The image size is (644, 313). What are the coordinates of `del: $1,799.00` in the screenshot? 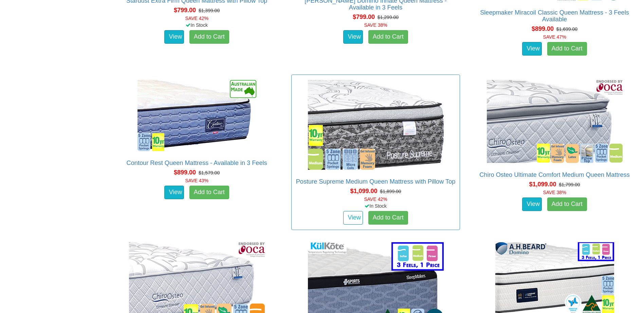 It's located at (569, 185).